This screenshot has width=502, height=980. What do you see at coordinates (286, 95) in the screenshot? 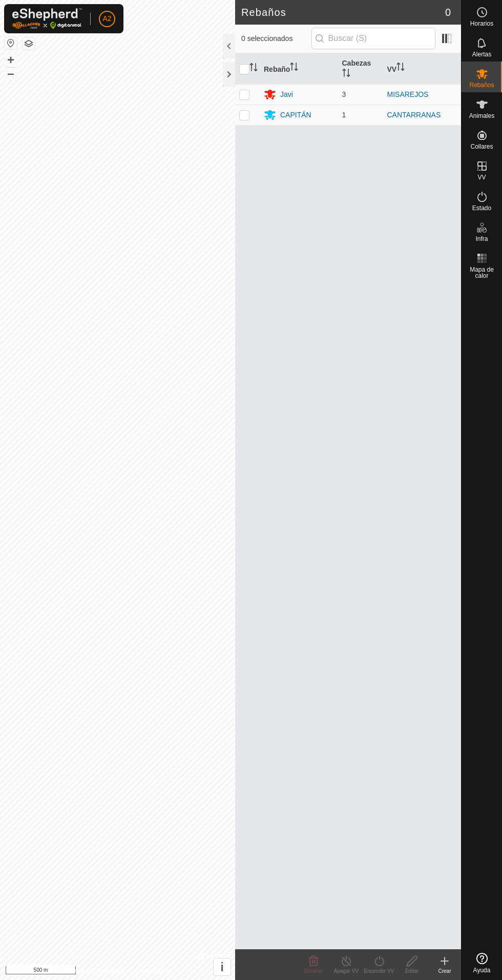
I see `font: Javi` at bounding box center [286, 95].